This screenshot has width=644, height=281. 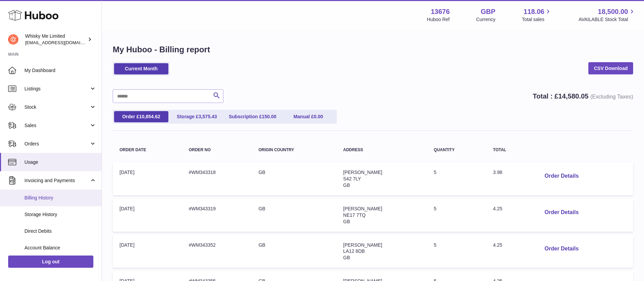 I want to click on span: 14,580.05, so click(x=573, y=96).